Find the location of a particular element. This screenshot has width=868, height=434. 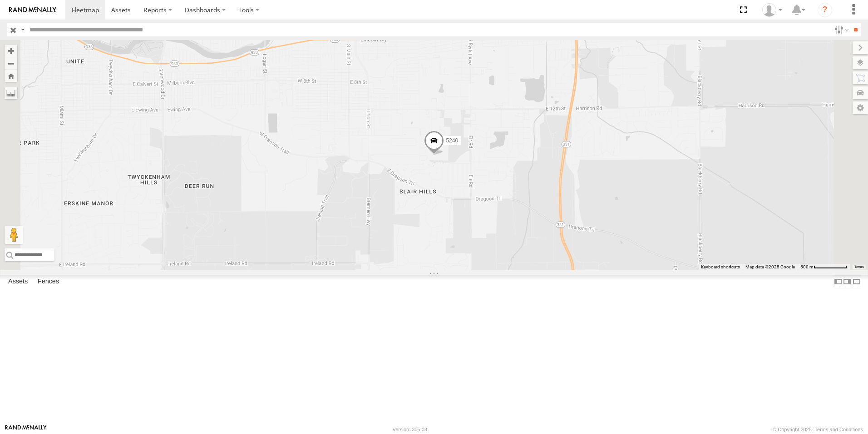

label: Dock Summary Table to the Left is located at coordinates (838, 282).